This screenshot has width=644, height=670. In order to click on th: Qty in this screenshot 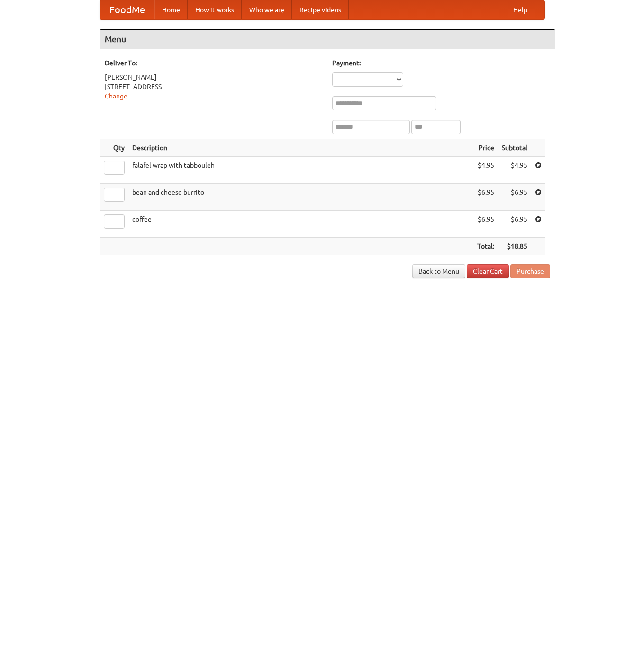, I will do `click(114, 148)`.